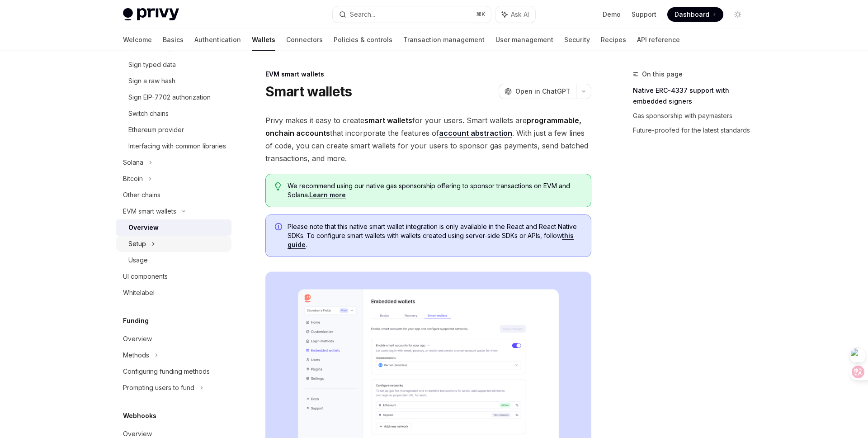 This screenshot has width=868, height=438. I want to click on div: Prompting users to fund, so click(158, 387).